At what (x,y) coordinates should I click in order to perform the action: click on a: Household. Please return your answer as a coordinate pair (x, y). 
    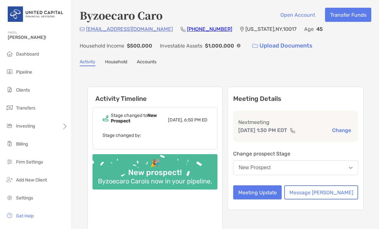
    Looking at the image, I should click on (116, 63).